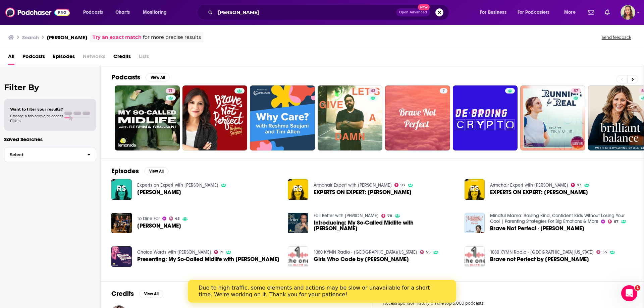 Image resolution: width=644 pixels, height=308 pixels. I want to click on a: Fail Better with David Duchovny, so click(346, 216).